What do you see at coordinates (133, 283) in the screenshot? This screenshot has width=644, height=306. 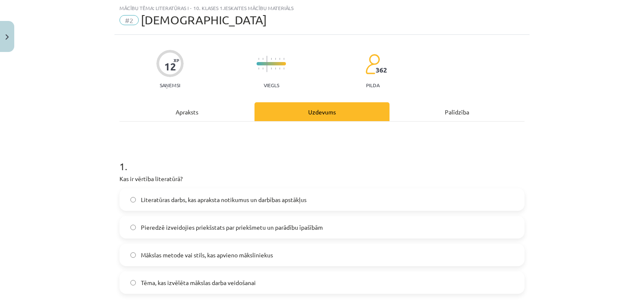 I see `input: Tēma, kas izvēlēta mākslas darba veidošanai` at bounding box center [133, 283].